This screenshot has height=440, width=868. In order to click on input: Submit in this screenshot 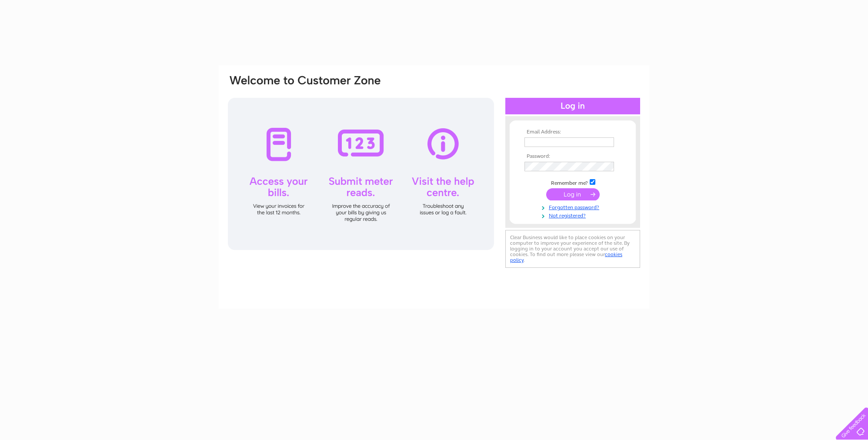, I will do `click(573, 194)`.